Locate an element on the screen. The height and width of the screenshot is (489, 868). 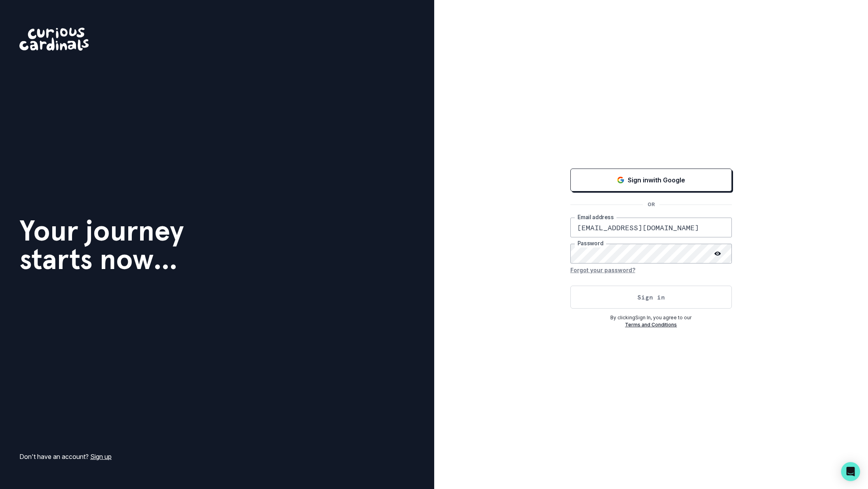
p: Don't have an account? is located at coordinates (65, 457).